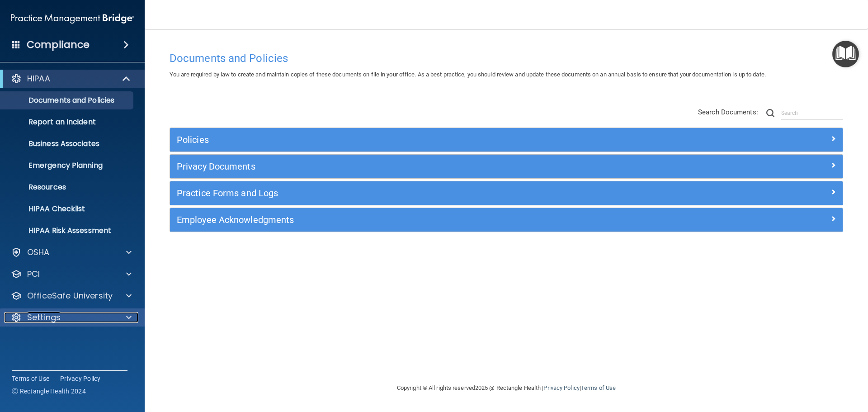 The image size is (868, 412). Describe the element at coordinates (728, 112) in the screenshot. I see `span: Search Documents:` at that location.